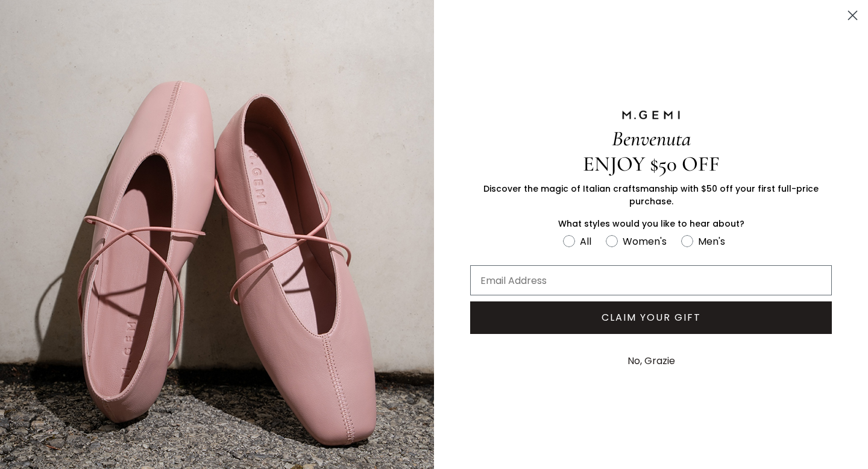 The image size is (868, 469). Describe the element at coordinates (651, 115) in the screenshot. I see `img: M.GEMI` at that location.